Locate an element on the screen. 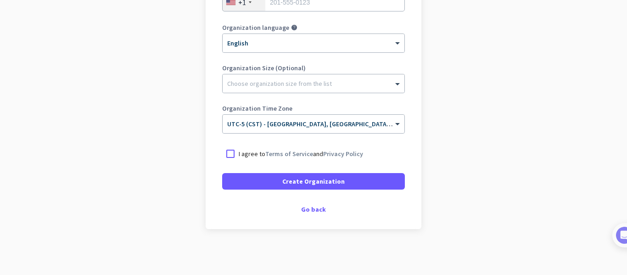 This screenshot has width=627, height=275. a: Privacy Policy is located at coordinates (343, 154).